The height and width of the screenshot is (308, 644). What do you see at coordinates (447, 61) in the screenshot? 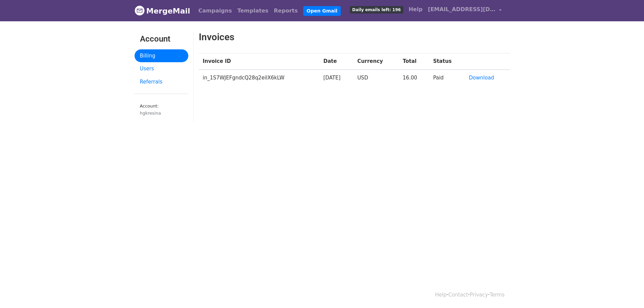
I see `th: Status` at bounding box center [447, 61].